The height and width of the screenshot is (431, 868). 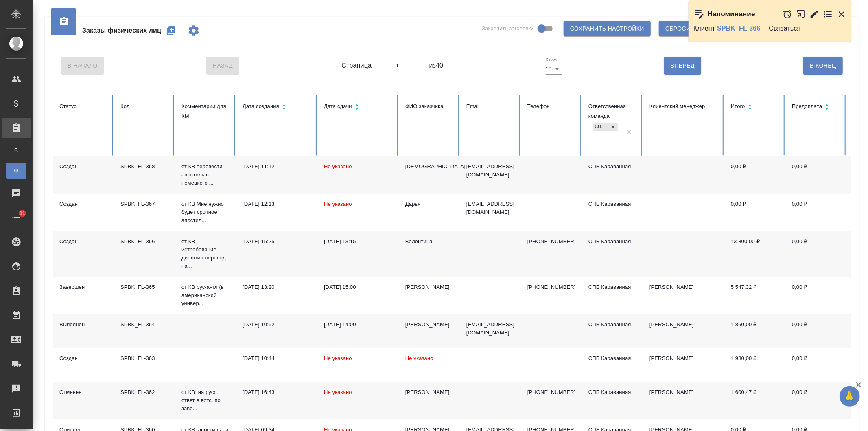 What do you see at coordinates (429, 241) in the screenshot?
I see `div: Валентина` at bounding box center [429, 241].